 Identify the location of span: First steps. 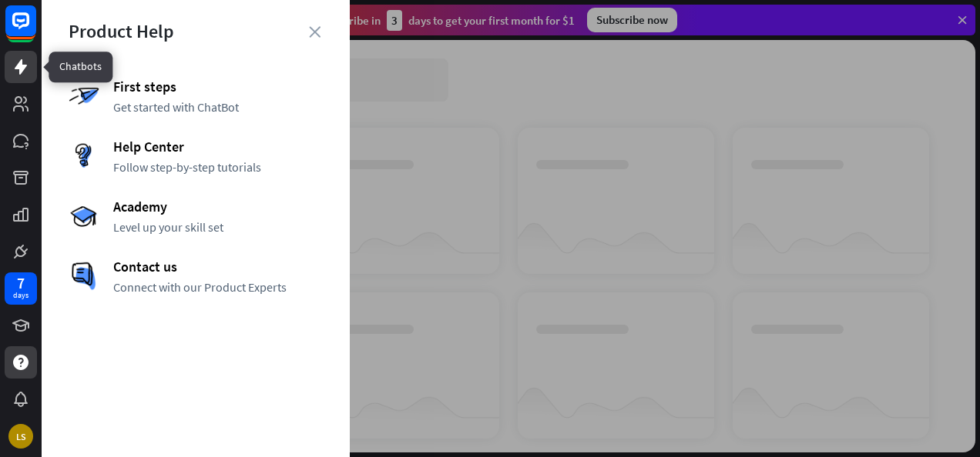
(218, 86).